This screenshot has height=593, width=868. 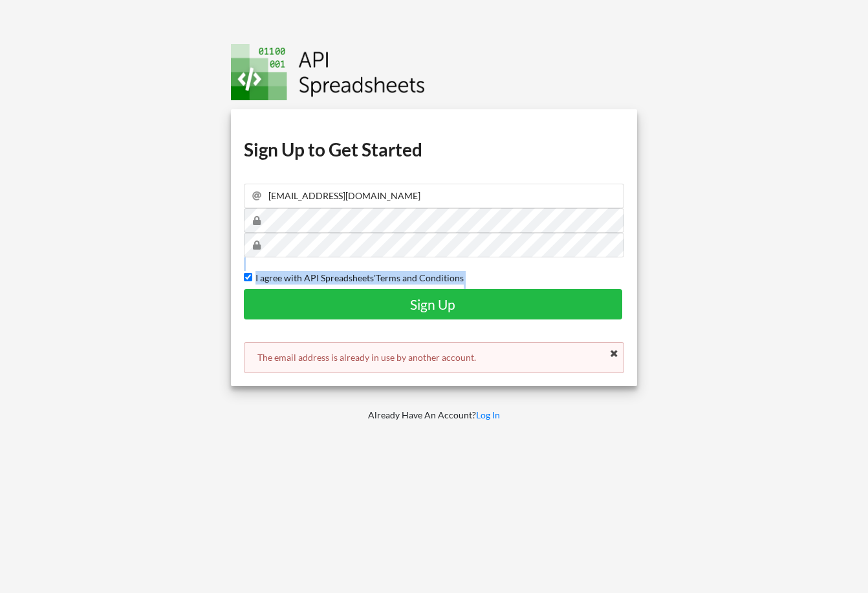 What do you see at coordinates (328, 72) in the screenshot?
I see `img: Logo.png` at bounding box center [328, 72].